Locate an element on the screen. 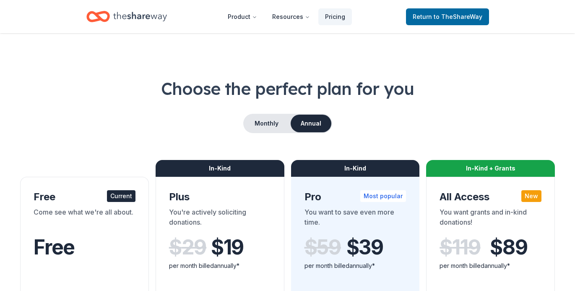  span: Return is located at coordinates (447, 17).